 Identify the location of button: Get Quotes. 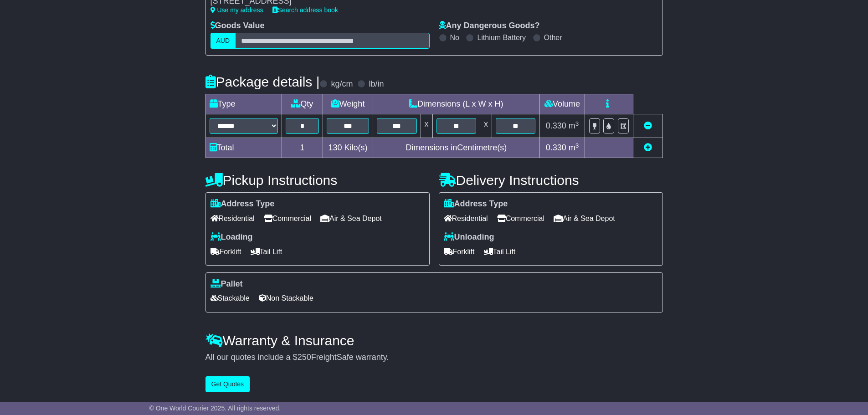
(227, 384).